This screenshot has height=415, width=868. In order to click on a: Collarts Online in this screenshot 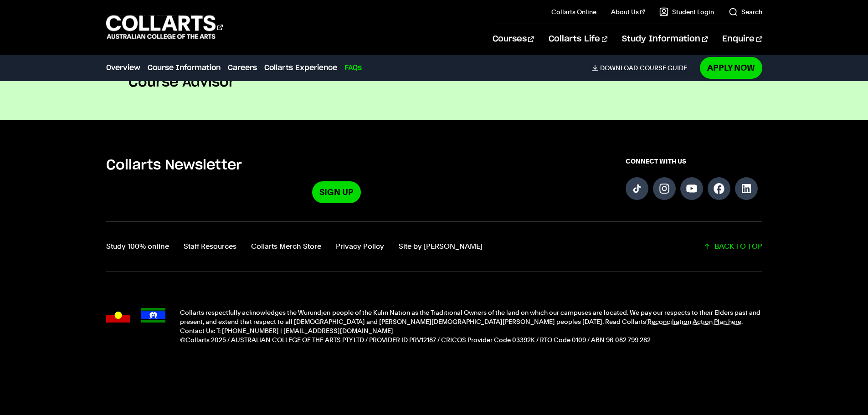, I will do `click(574, 12)`.